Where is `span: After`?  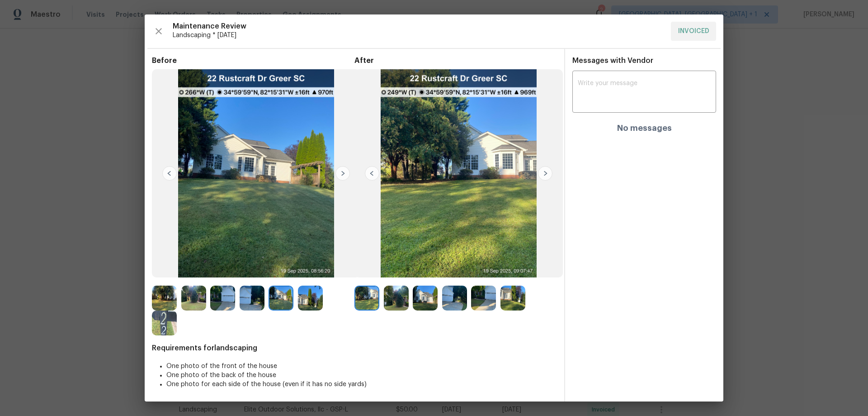 span: After is located at coordinates (456, 60).